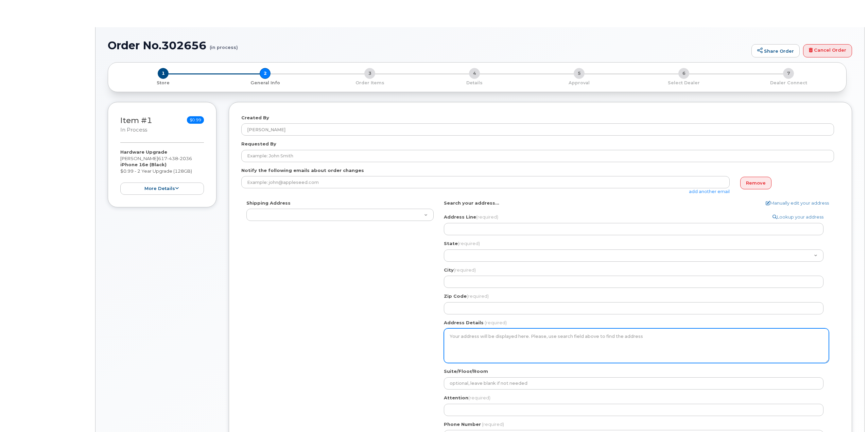 The width and height of the screenshot is (868, 432). What do you see at coordinates (798, 216) in the screenshot?
I see `a: Lookup your address` at bounding box center [798, 216].